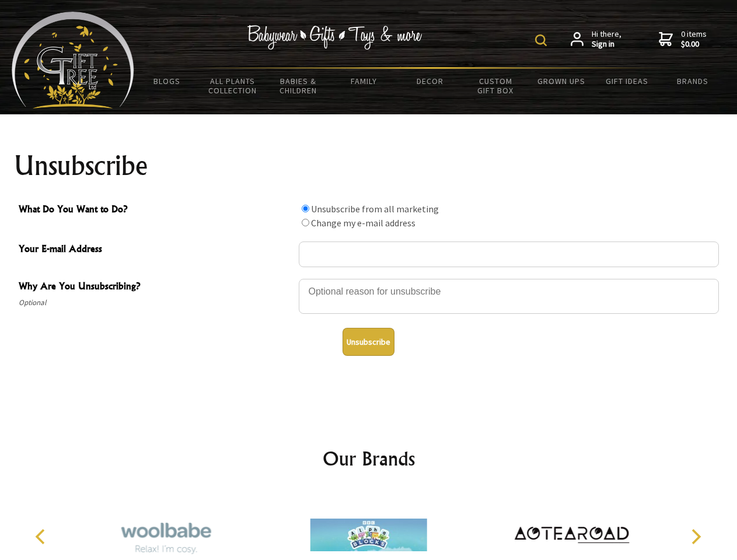  I want to click on label: Unsubscribe from all marketing, so click(375, 209).